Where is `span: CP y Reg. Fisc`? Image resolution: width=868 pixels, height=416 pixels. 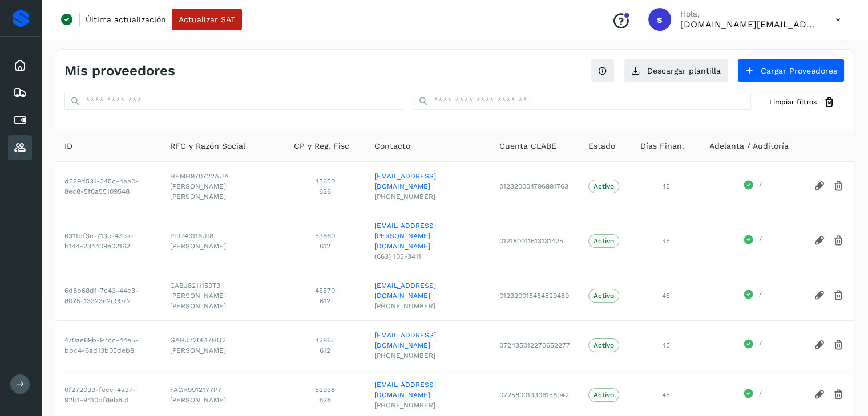
span: CP y Reg. Fisc is located at coordinates (322, 146).